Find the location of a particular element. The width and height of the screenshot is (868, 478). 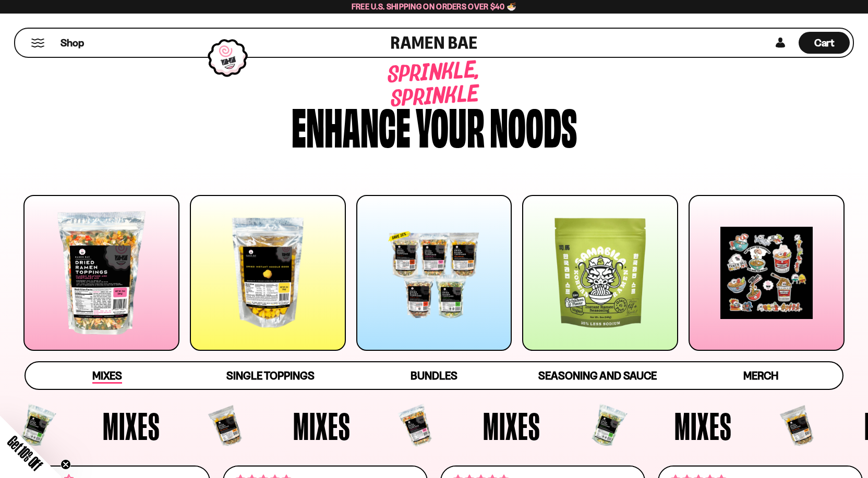

a: Merch is located at coordinates (760, 376).